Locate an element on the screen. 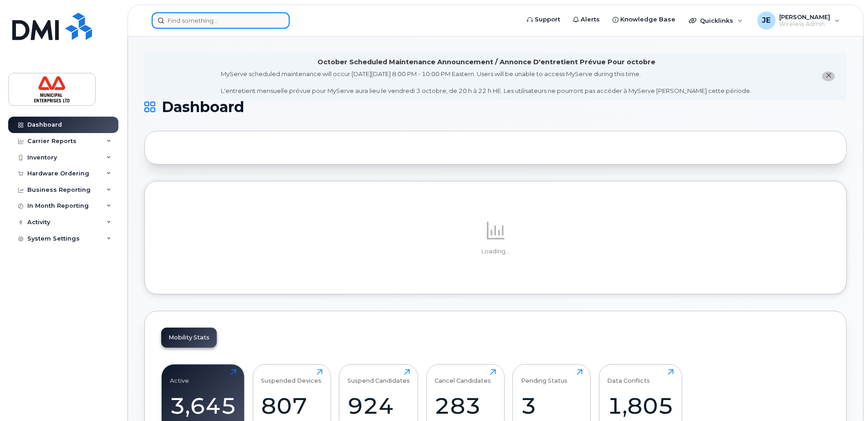 The image size is (868, 421). div: Pending Status is located at coordinates (544, 377).